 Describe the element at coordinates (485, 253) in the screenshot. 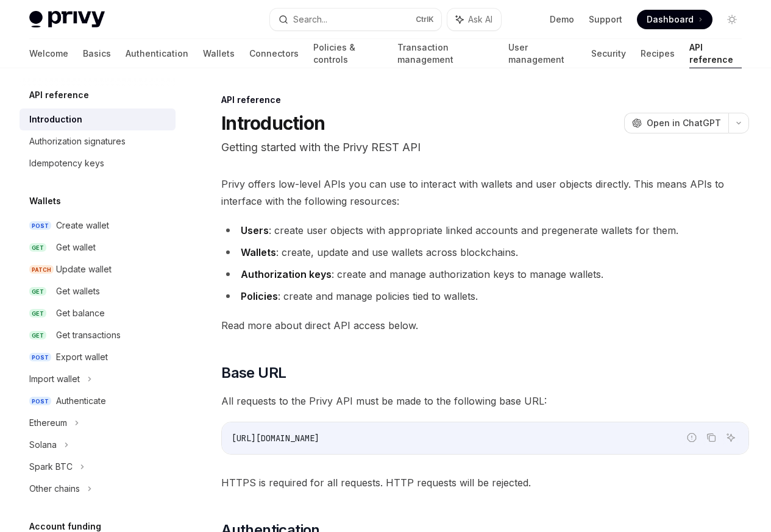

I see `li: : create, update and use wallets across blockchains.` at that location.